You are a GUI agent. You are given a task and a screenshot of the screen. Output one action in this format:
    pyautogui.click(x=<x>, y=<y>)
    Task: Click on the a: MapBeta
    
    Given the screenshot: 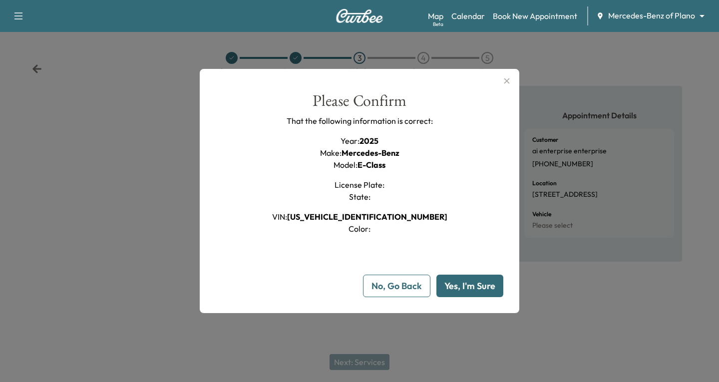 What is the action you would take?
    pyautogui.click(x=435, y=16)
    